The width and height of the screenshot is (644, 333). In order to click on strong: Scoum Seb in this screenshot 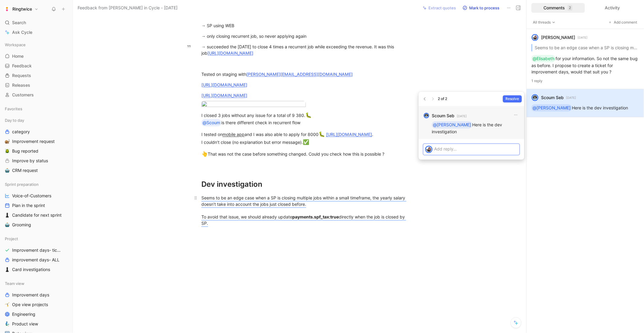, I will do `click(443, 116)`.